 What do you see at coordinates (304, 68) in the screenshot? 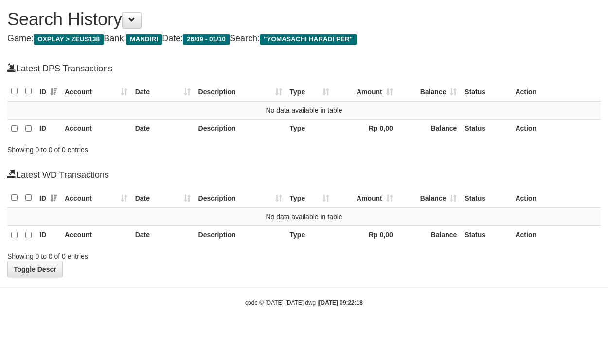
I see `h4: Latest DPS Transactions` at bounding box center [304, 68].